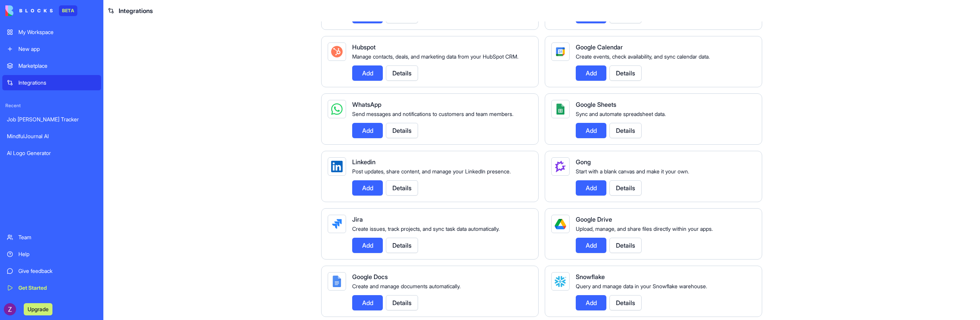 Image resolution: width=980 pixels, height=320 pixels. What do you see at coordinates (406, 286) in the screenshot?
I see `span: Create and manage documents automatically.` at bounding box center [406, 286].